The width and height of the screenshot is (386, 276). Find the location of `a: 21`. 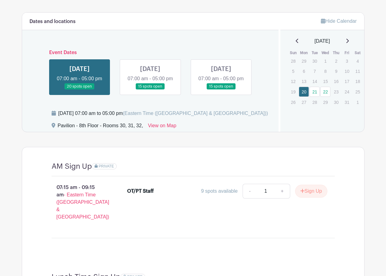

a: 21 is located at coordinates (315, 92).